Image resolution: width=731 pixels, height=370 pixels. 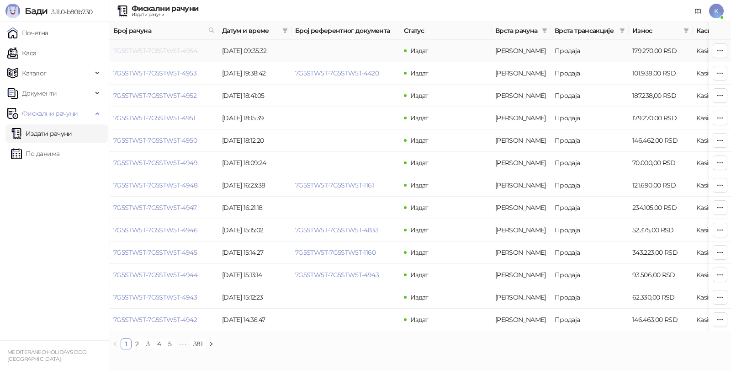 I want to click on a: 7G5STW5T-7G5STW5T-4833, so click(x=337, y=230).